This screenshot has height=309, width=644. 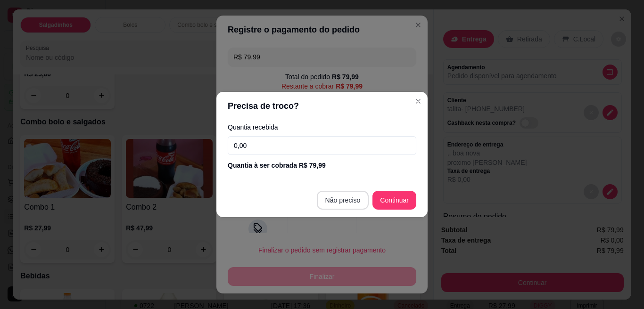 I want to click on header: Precisa de troco?, so click(x=322, y=106).